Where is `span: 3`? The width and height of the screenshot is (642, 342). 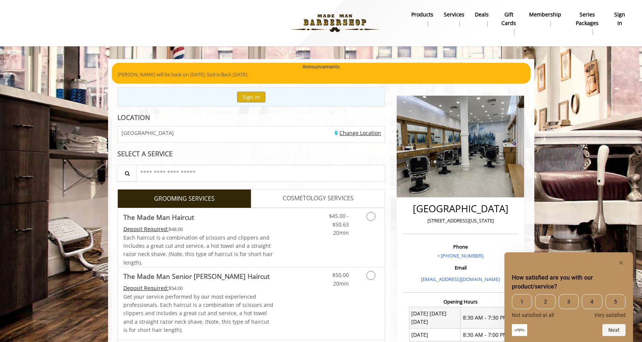 span: 3 is located at coordinates (569, 302).